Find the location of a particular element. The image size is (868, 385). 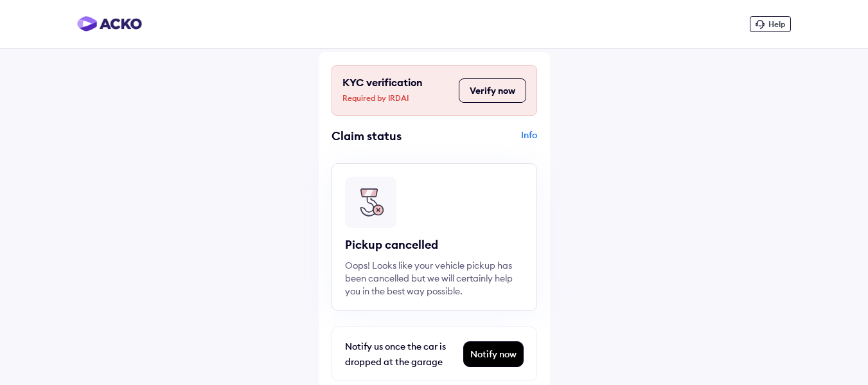

div: Pickup cancelled is located at coordinates (435, 245).